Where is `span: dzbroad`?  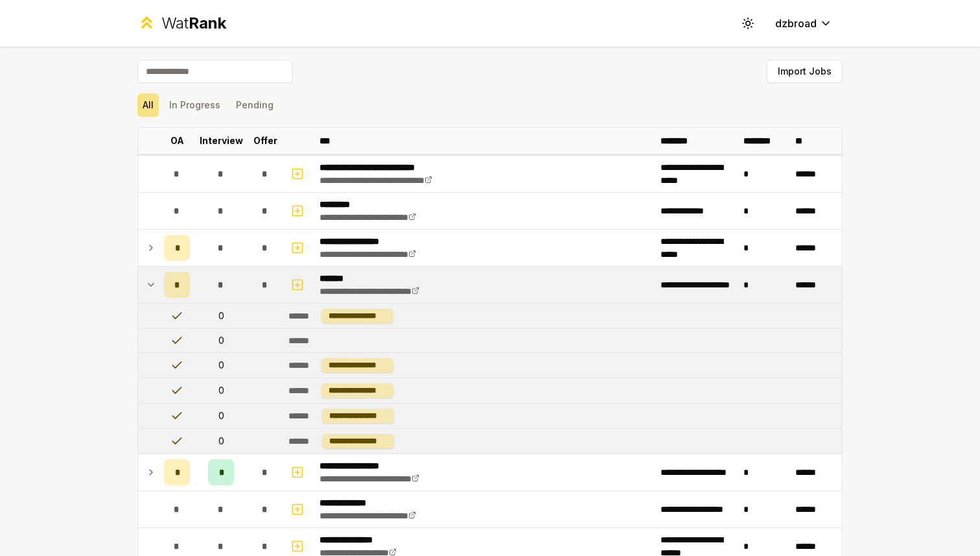
span: dzbroad is located at coordinates (796, 24).